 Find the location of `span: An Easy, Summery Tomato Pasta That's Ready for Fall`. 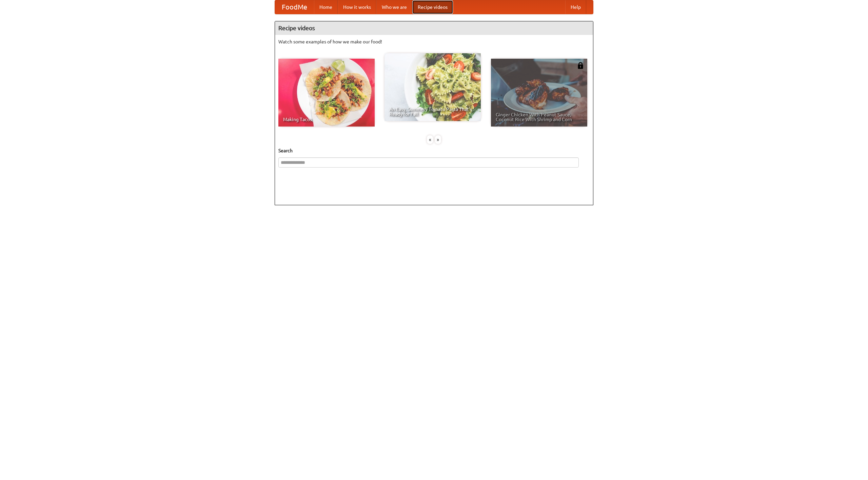

span: An Easy, Summery Tomato Pasta That's Ready for Fall is located at coordinates (432, 111).